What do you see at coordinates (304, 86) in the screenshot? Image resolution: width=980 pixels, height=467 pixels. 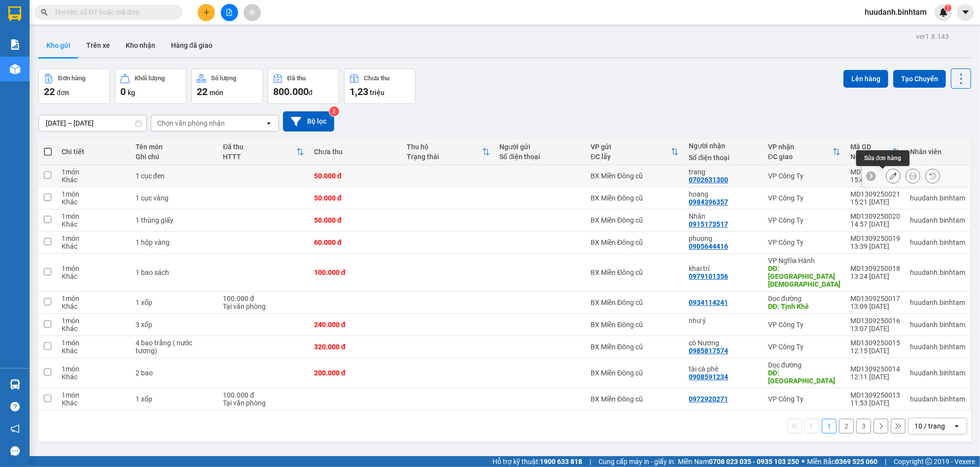 I see `button: Đã thu800.000đ` at bounding box center [304, 86].